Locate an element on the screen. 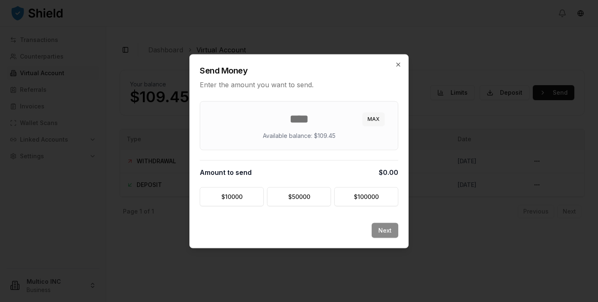 This screenshot has width=598, height=302. h2: Send Money is located at coordinates (299, 70).